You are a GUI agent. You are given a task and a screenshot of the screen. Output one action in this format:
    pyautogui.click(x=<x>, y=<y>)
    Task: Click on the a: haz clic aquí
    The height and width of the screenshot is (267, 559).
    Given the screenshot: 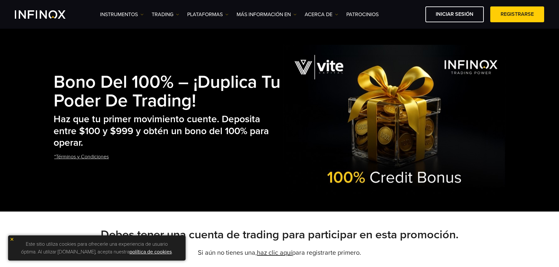 What is the action you would take?
    pyautogui.click(x=274, y=253)
    